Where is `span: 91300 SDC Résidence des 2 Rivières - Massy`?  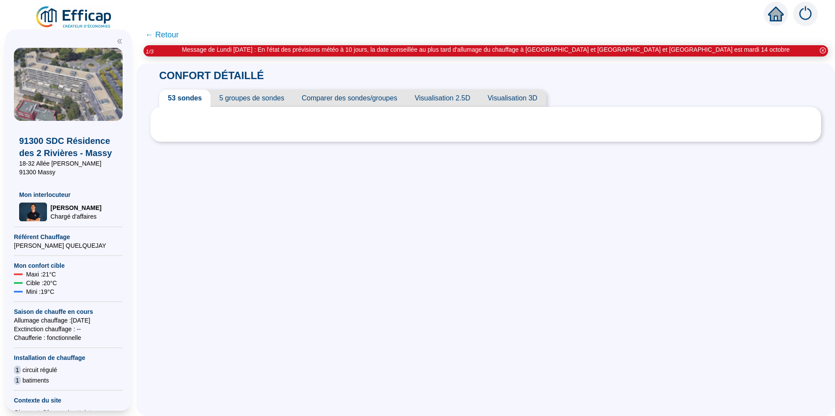
span: 91300 SDC Résidence des 2 Rivières - Massy is located at coordinates (68, 147).